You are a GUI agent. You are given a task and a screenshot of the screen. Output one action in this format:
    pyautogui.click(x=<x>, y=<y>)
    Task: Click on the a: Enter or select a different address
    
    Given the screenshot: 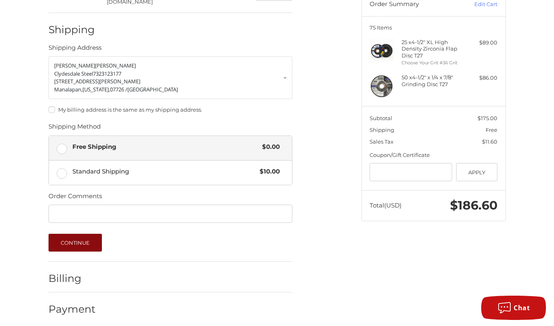 What is the action you would take?
    pyautogui.click(x=170, y=78)
    